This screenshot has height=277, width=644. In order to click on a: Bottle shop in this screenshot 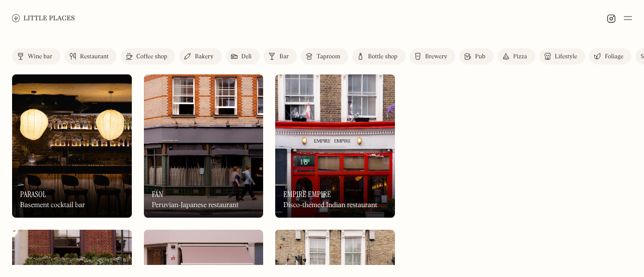, I will do `click(379, 56)`.